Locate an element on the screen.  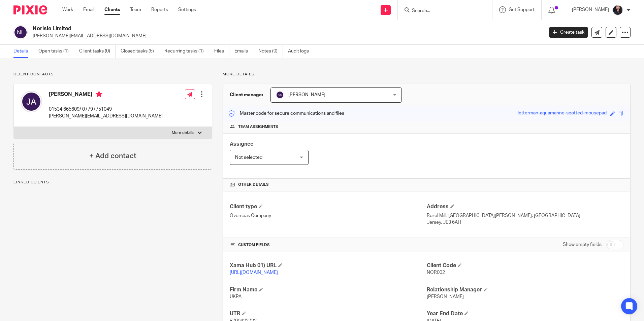
h4: UTR is located at coordinates (328, 314).